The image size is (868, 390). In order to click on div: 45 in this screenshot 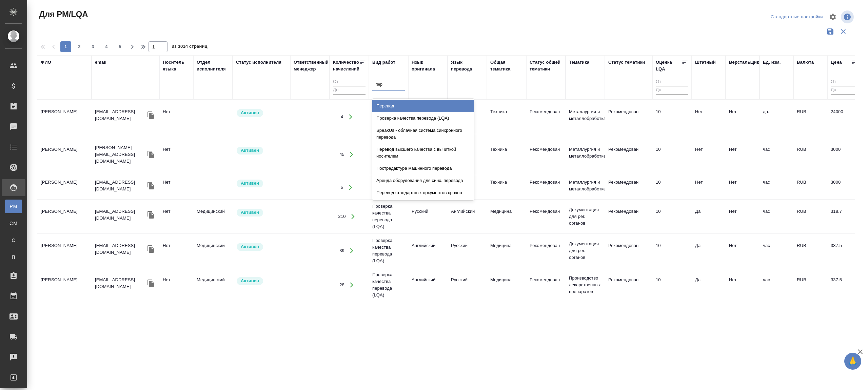, I will do `click(341, 155)`.